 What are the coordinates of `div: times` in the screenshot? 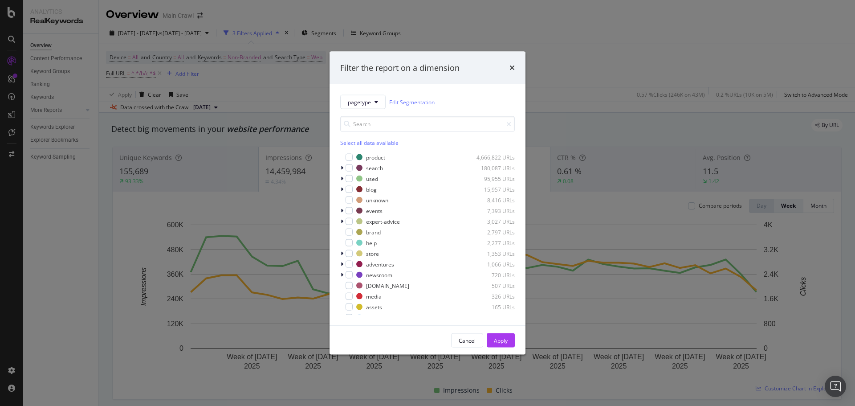 It's located at (512, 68).